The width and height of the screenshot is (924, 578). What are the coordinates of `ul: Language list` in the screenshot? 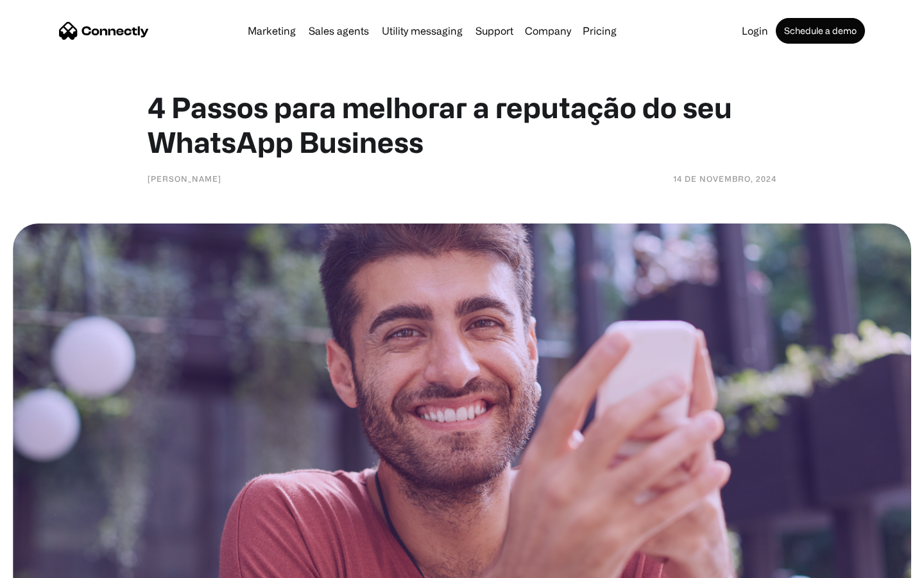 It's located at (51, 564).